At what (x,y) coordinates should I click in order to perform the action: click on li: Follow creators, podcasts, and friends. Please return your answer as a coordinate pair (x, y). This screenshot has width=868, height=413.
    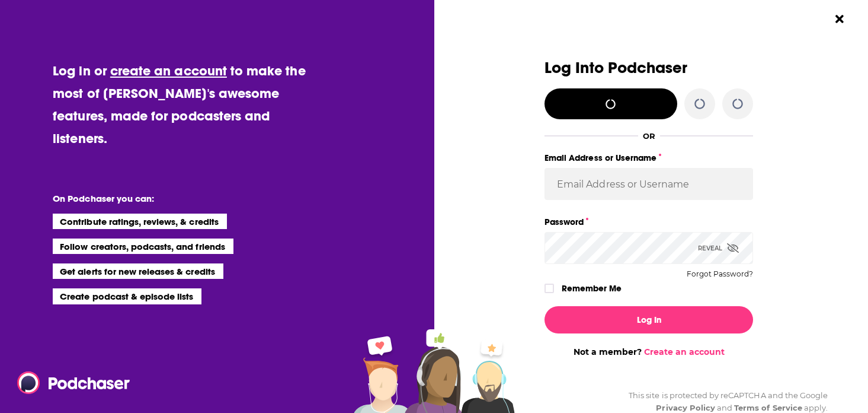
    Looking at the image, I should click on (143, 246).